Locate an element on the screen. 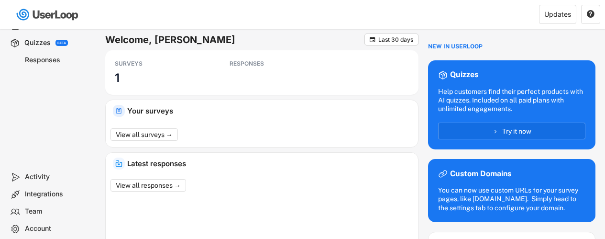 Image resolution: width=605 pixels, height=239 pixels. div: NEW IN USERLOOP is located at coordinates (455, 47).